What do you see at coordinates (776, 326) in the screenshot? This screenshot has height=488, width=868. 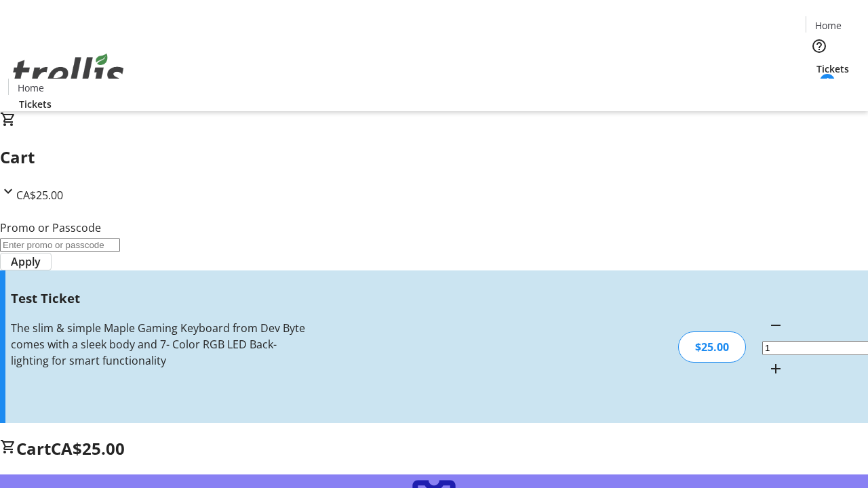 I see `button: Decrement by one` at bounding box center [776, 326].